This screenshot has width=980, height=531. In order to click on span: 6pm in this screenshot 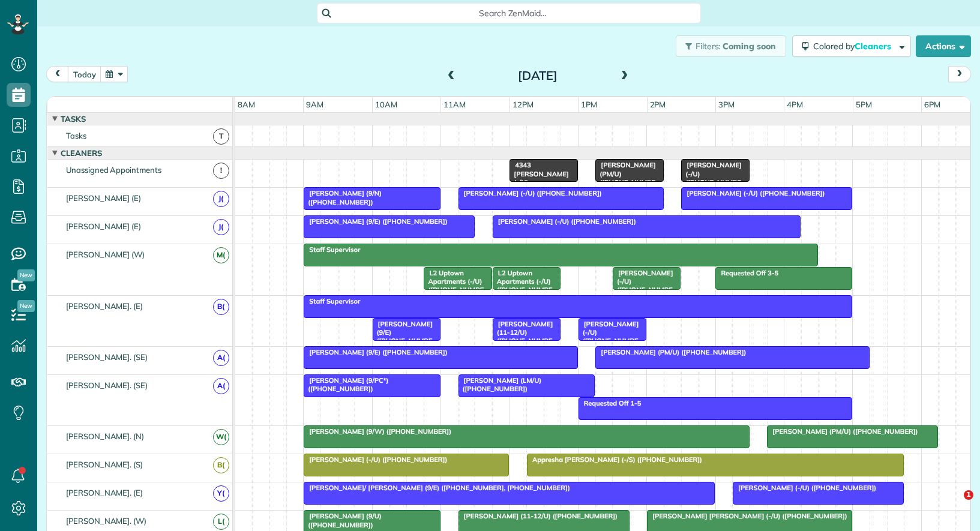, I will do `click(932, 104)`.